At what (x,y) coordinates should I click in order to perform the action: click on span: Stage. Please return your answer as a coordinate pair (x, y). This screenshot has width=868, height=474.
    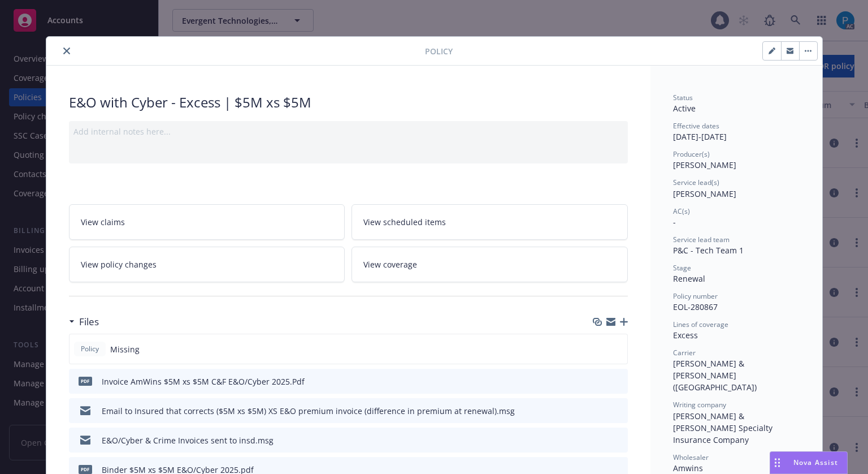
    Looking at the image, I should click on (682, 267).